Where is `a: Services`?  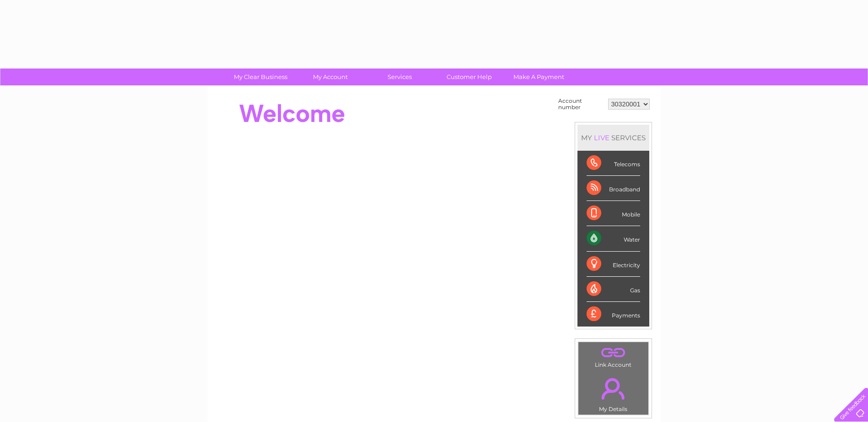
a: Services is located at coordinates (400, 77).